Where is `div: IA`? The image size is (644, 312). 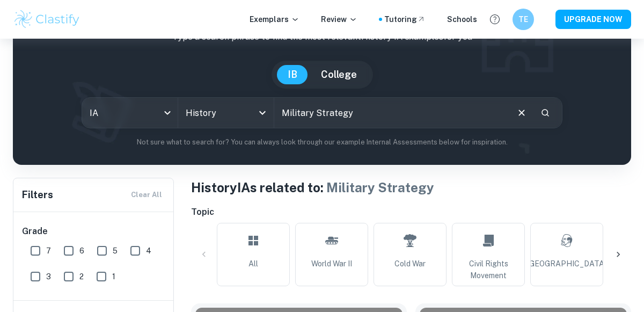 div: IA is located at coordinates (130, 113).